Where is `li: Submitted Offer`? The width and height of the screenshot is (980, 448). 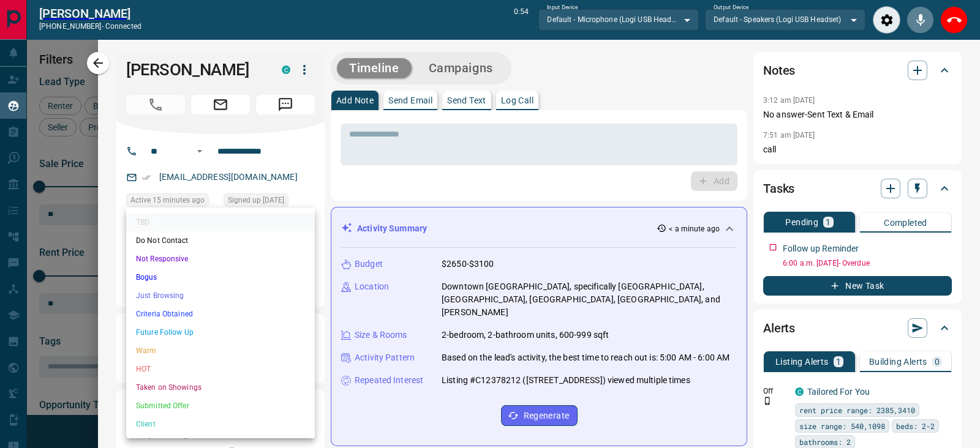 li: Submitted Offer is located at coordinates (221, 406).